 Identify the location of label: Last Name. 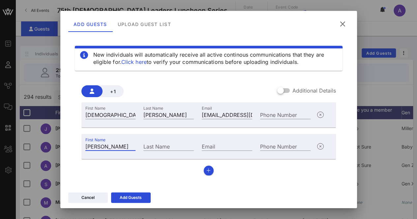
(153, 108).